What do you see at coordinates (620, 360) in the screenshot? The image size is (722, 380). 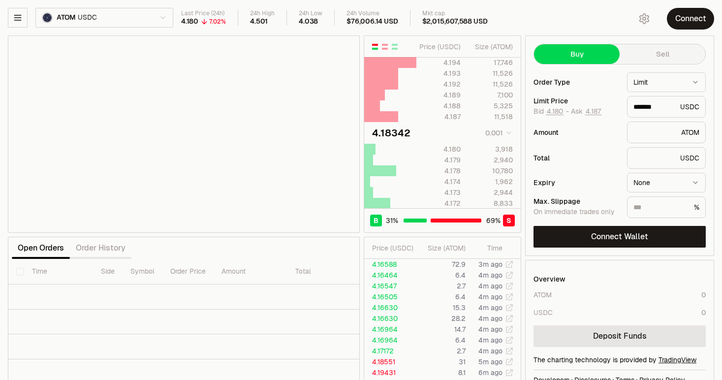 I see `div: The charting technology is provided by` at bounding box center [620, 360].